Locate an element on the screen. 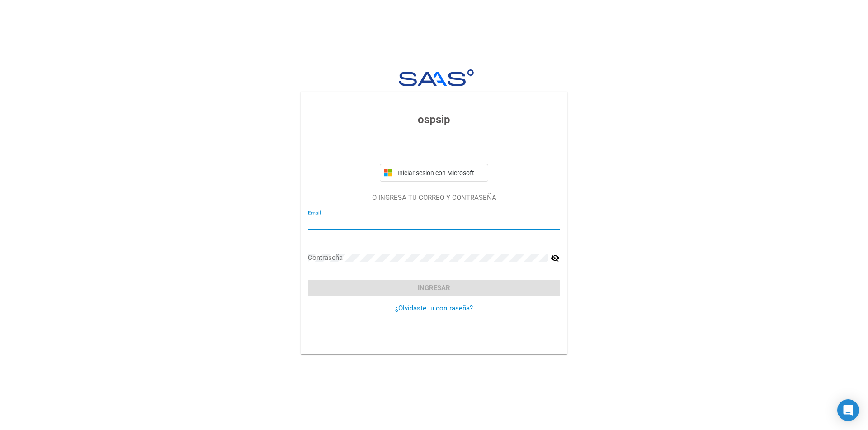 Image resolution: width=868 pixels, height=430 pixels. button: Ingresar is located at coordinates (433, 288).